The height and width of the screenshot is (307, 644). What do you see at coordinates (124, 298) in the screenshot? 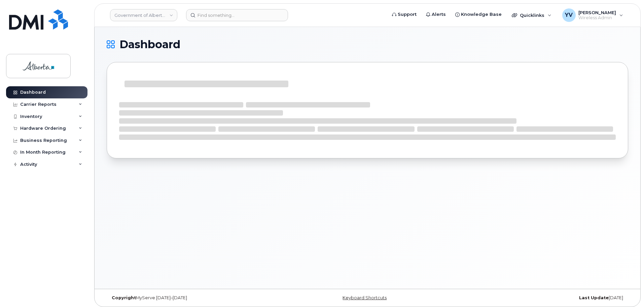
I see `strong: Copyright` at bounding box center [124, 298].